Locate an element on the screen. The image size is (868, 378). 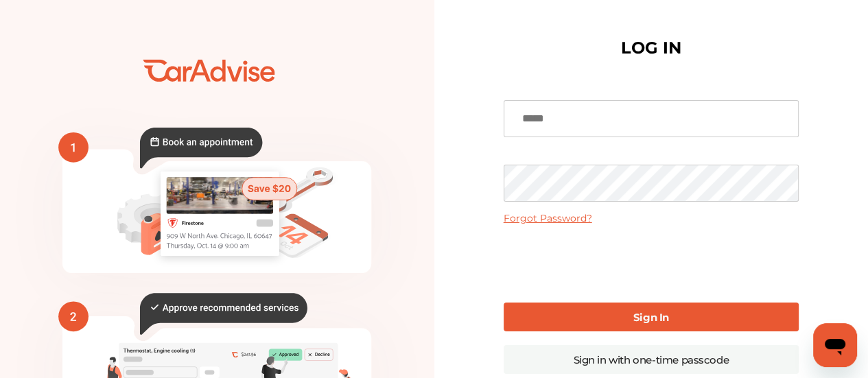
a: Forgot Password? is located at coordinates (547, 219).